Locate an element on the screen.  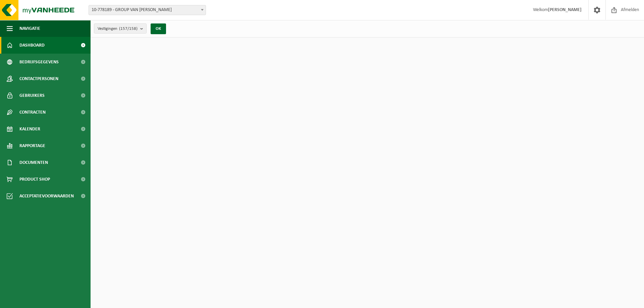
span: Contracten is located at coordinates (33, 113).